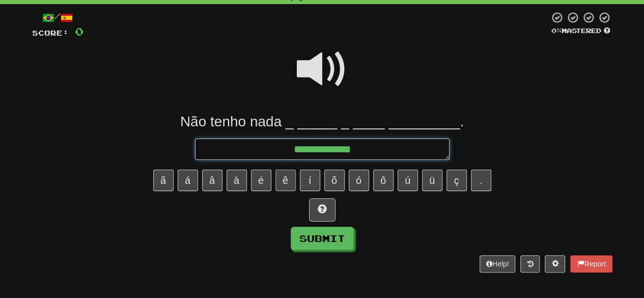 Image resolution: width=644 pixels, height=298 pixels. What do you see at coordinates (556, 31) in the screenshot?
I see `span: 0 %` at bounding box center [556, 31].